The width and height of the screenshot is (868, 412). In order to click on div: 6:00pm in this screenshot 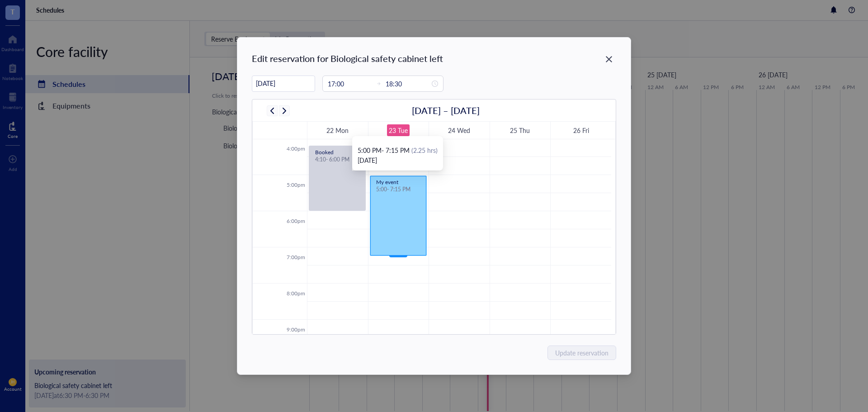, I will do `click(296, 221)`.